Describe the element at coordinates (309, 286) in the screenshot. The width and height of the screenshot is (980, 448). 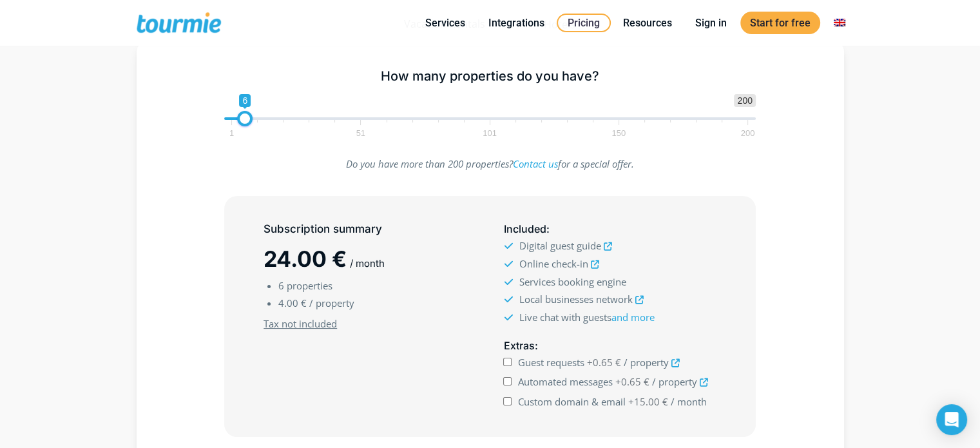
I see `span: properties` at that location.